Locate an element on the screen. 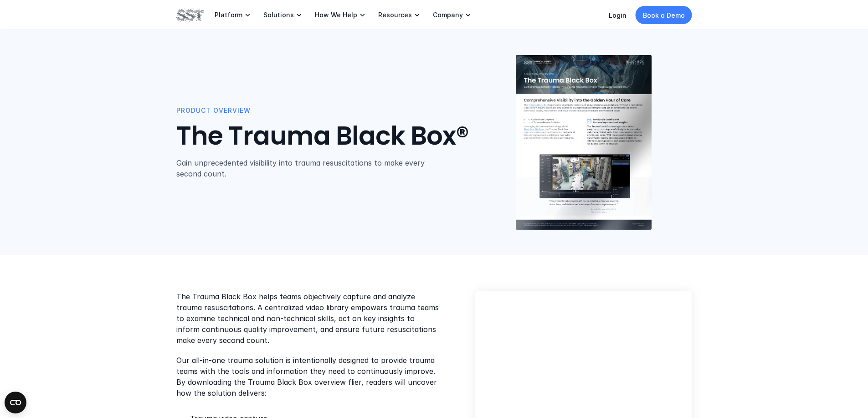 The height and width of the screenshot is (418, 868). p: Company is located at coordinates (448, 15).